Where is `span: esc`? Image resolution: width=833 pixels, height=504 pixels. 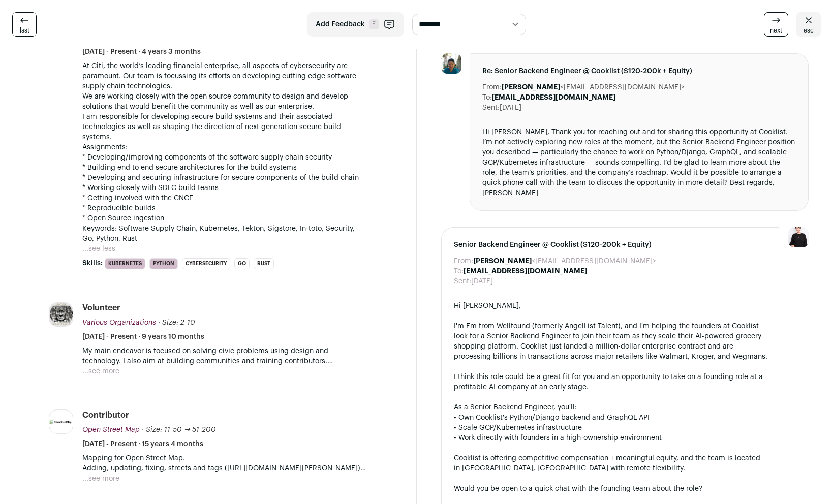
span: esc is located at coordinates (809, 31).